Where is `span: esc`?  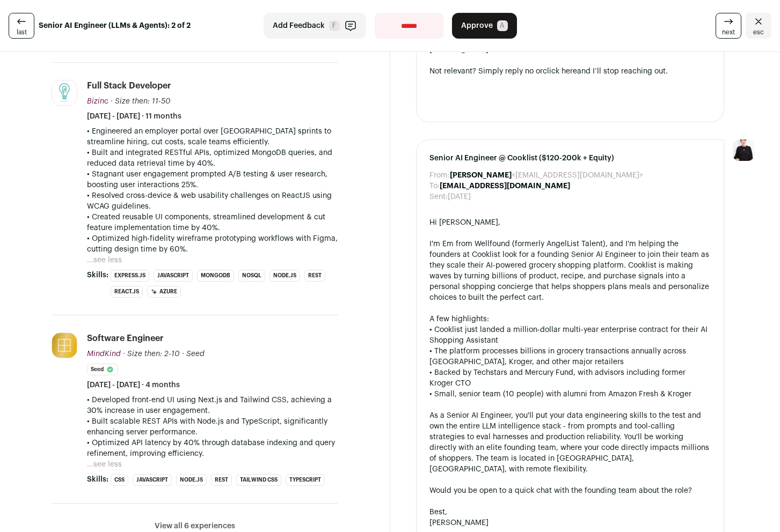 span: esc is located at coordinates (758, 32).